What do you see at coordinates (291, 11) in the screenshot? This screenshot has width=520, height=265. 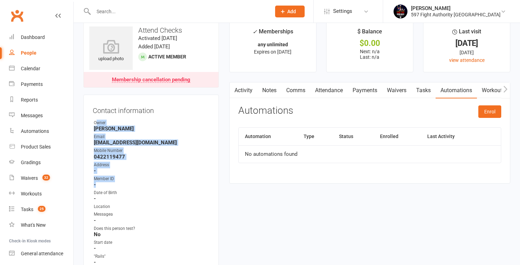 I see `span: Add` at bounding box center [291, 11].